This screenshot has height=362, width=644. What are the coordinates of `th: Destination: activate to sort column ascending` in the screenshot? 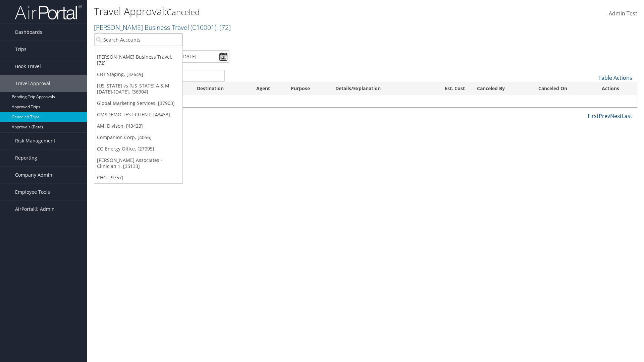 It's located at (220, 88).